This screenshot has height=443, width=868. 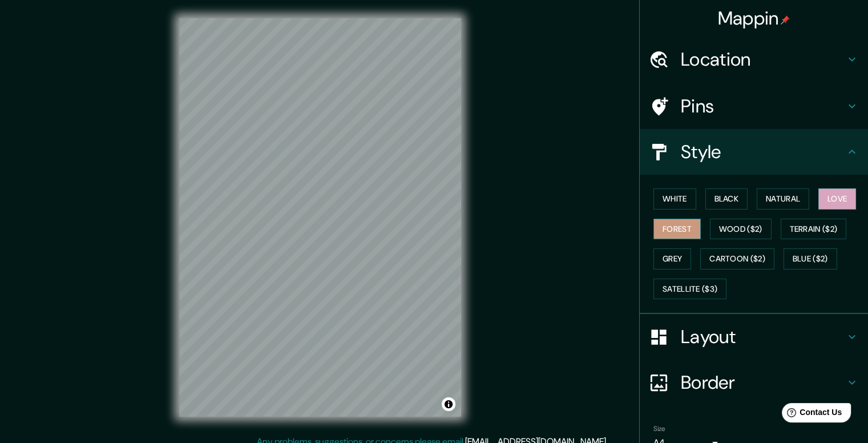 What do you see at coordinates (659, 428) in the screenshot?
I see `label: Size` at bounding box center [659, 428].